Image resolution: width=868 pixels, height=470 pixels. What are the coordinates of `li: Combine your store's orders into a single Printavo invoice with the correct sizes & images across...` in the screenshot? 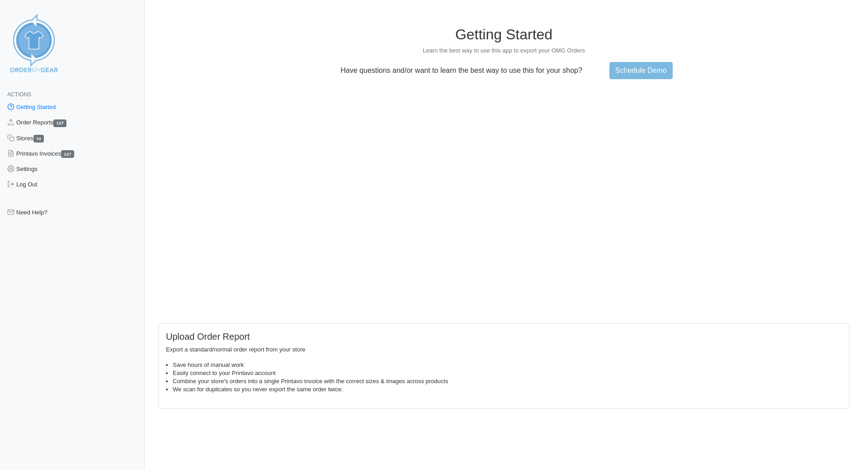 It's located at (507, 381).